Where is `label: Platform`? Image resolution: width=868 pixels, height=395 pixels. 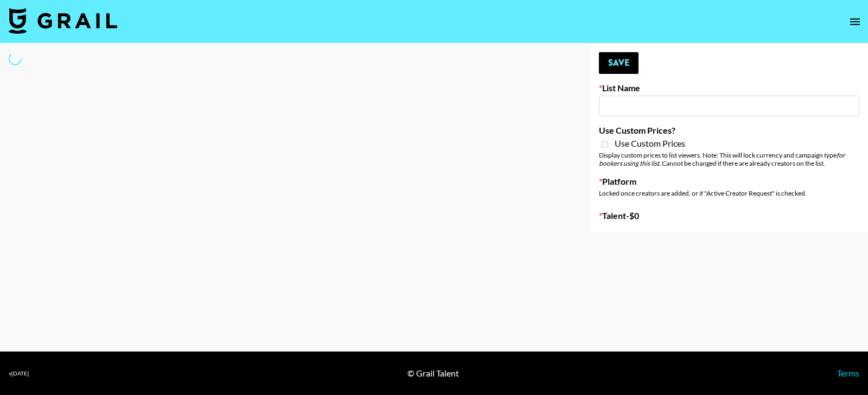
label: Platform is located at coordinates (730, 182).